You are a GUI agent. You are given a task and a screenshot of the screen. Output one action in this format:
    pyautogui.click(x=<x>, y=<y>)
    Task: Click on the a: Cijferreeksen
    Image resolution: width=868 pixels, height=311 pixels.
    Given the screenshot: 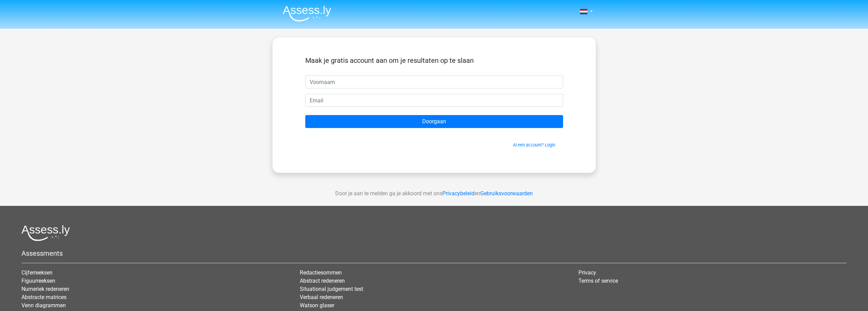 What is the action you would take?
    pyautogui.click(x=37, y=272)
    